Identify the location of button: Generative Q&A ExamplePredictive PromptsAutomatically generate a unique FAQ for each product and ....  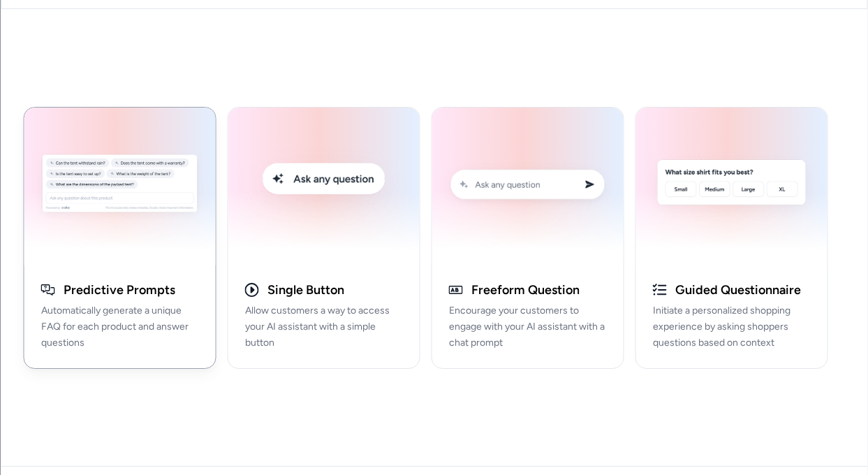
(119, 238).